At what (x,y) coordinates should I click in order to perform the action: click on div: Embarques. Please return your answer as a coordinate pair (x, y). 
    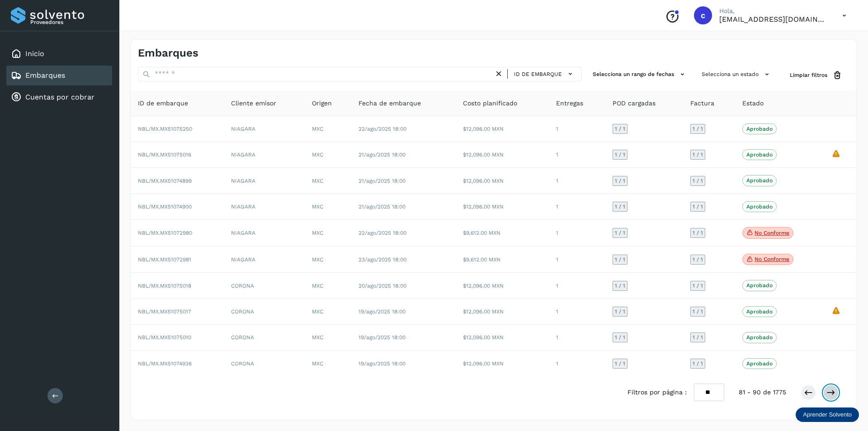
    Looking at the image, I should click on (59, 76).